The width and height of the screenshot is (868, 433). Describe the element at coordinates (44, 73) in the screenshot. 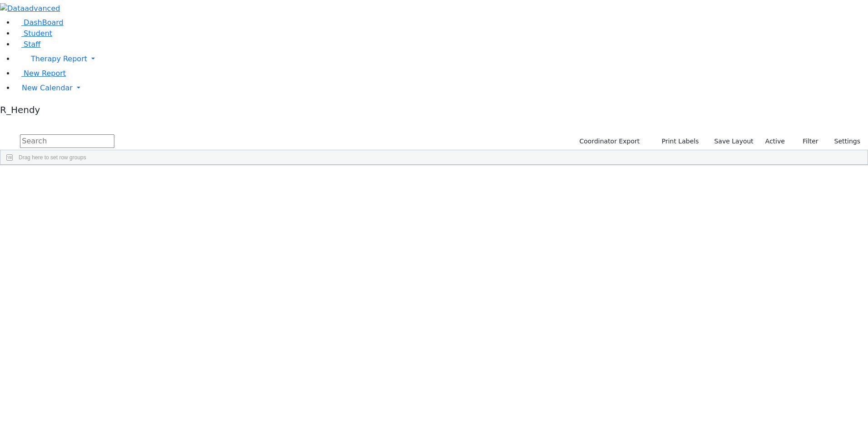

I see `span: New Report` at that location.